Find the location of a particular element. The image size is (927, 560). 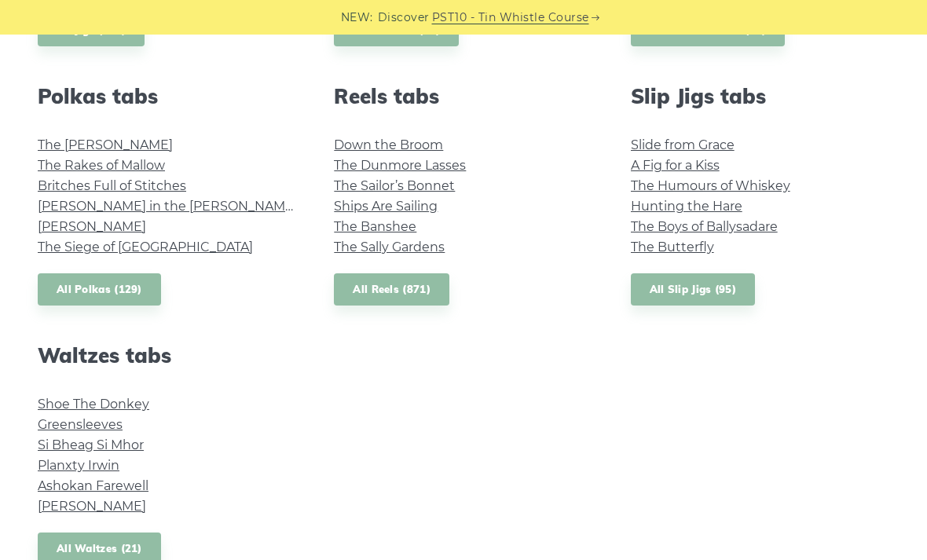

a: Hunting the Hare is located at coordinates (687, 205).